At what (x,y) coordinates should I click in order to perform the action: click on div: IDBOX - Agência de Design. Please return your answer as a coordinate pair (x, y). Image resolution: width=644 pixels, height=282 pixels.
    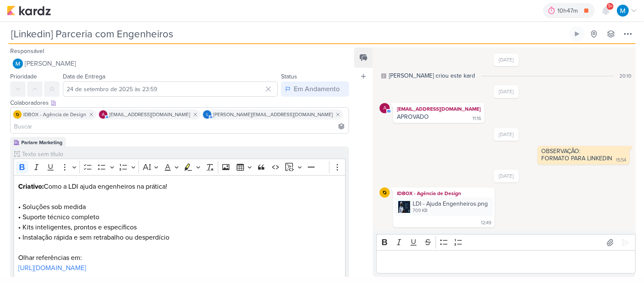
    Looking at the image, I should click on (444, 193).